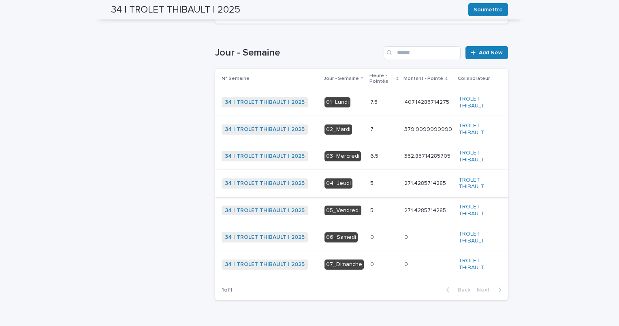 The height and width of the screenshot is (326, 619). Describe the element at coordinates (175, 10) in the screenshot. I see `h2: 34 | TROLET THIBAULT | 2025` at that location.